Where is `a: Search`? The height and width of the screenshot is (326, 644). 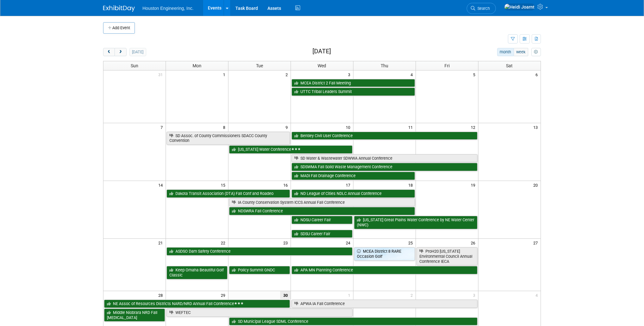 a: Search is located at coordinates (482, 8).